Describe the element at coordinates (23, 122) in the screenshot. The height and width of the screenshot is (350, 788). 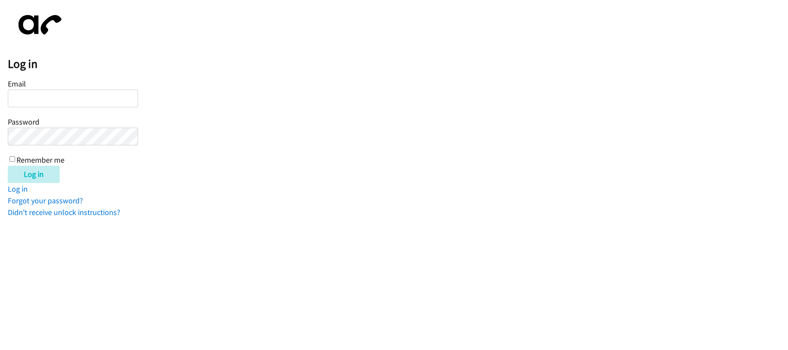
I see `label: Password` at that location.